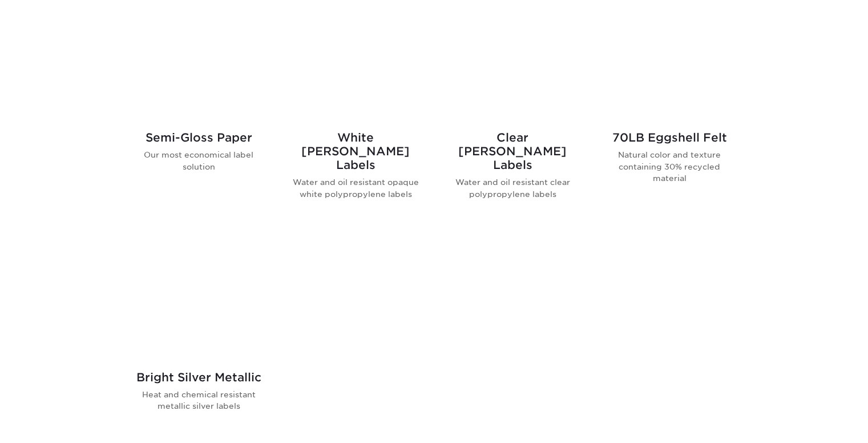 The height and width of the screenshot is (443, 868). I want to click on a: Bright Silver Metallic Roll Labels Bright Silver Metallic Heat and chemical resistant metallic si..., so click(198, 331).